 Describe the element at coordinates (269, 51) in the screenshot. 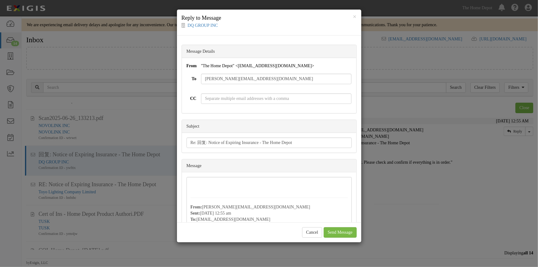

I see `div: Message Details` at that location.